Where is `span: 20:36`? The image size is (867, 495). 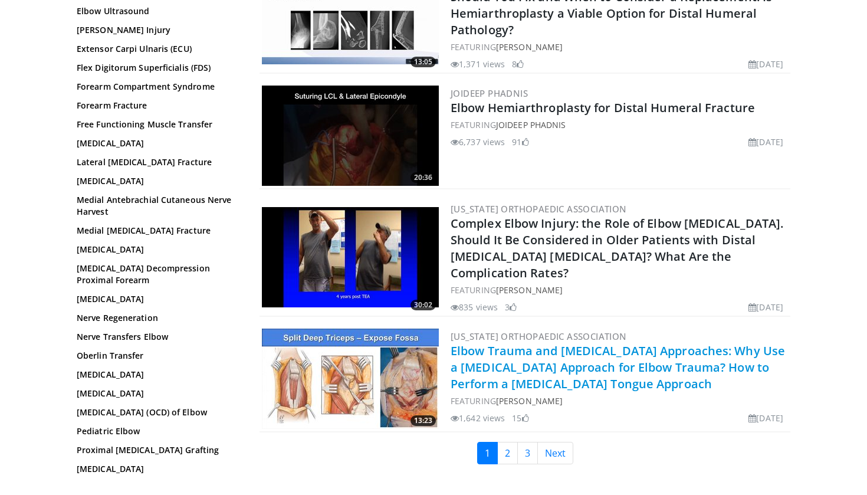
span: 20:36 is located at coordinates (423, 178).